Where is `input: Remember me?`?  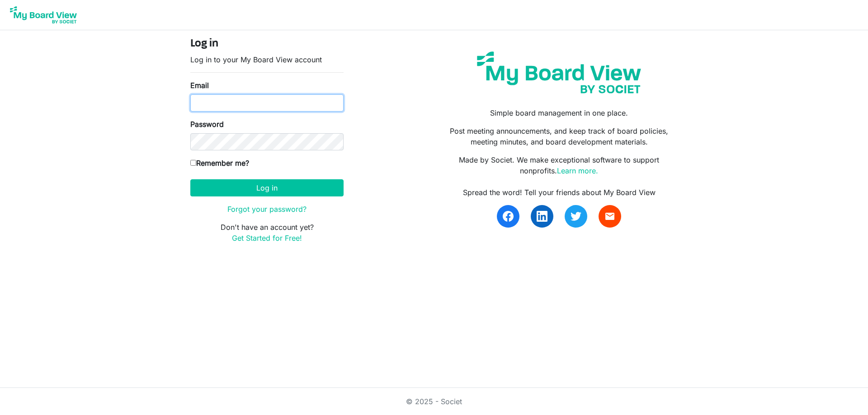
input: Remember me? is located at coordinates (193, 163).